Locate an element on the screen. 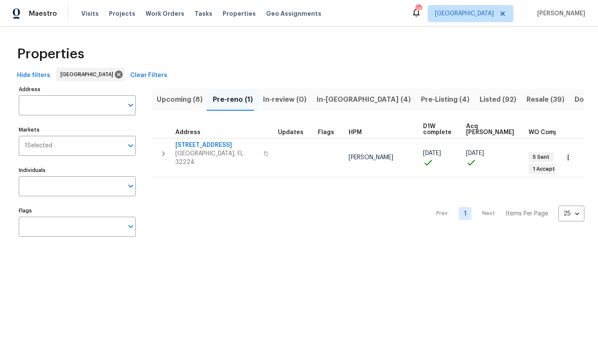 This screenshot has height=364, width=598. label: Address is located at coordinates (77, 89).